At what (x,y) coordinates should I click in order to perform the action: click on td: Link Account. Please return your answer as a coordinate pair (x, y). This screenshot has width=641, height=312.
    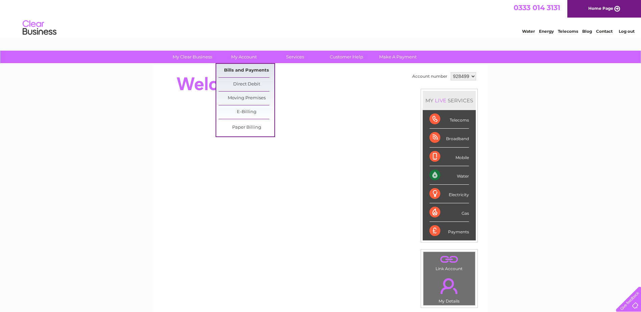
    Looking at the image, I should click on (449, 262).